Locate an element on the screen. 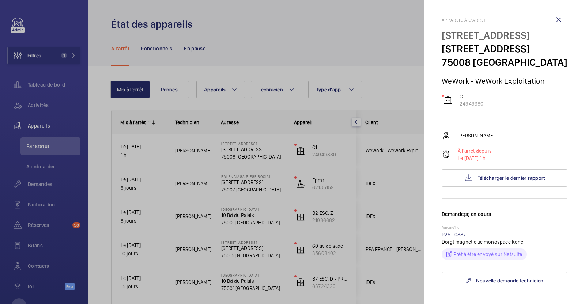 This screenshot has height=304, width=585. a: Nouvelle demande technicien is located at coordinates (504, 281).